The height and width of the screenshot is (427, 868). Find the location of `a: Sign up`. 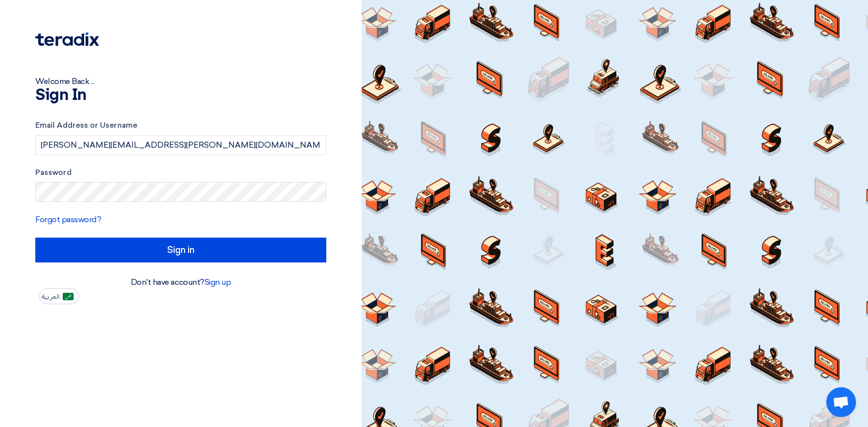

a: Sign up is located at coordinates (218, 282).